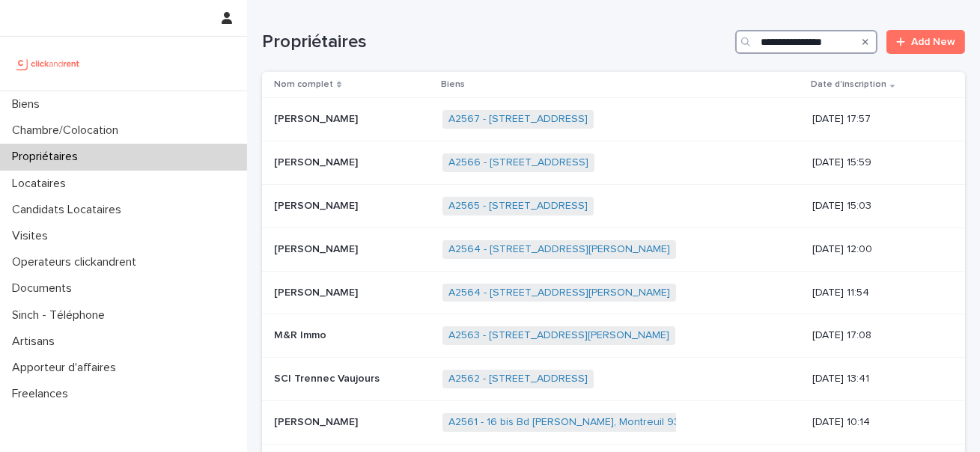 Image resolution: width=980 pixels, height=452 pixels. What do you see at coordinates (806, 42) in the screenshot?
I see `div: Search` at bounding box center [806, 42].